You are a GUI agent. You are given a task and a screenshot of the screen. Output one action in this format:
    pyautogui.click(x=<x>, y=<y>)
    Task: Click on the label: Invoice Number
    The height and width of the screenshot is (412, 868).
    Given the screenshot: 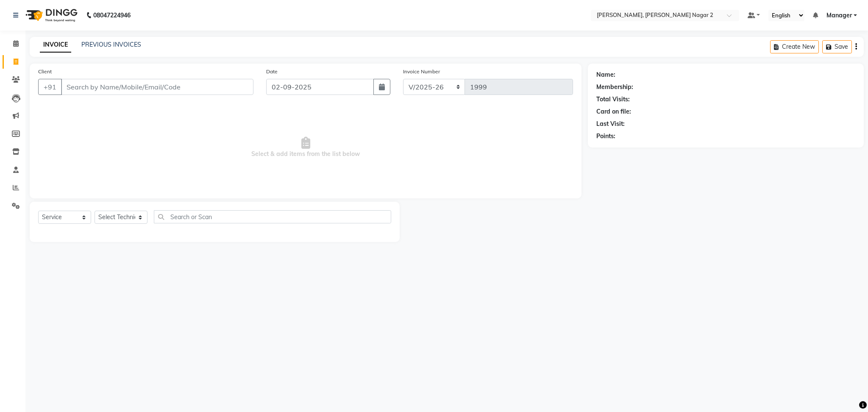 What is the action you would take?
    pyautogui.click(x=421, y=72)
    